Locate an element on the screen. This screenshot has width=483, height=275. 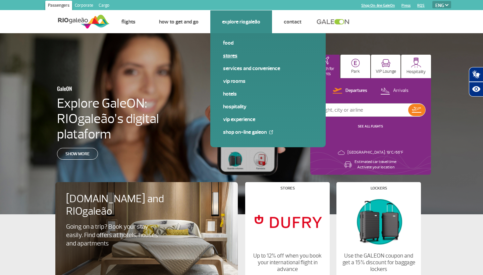
a: Food is located at coordinates (268, 43).